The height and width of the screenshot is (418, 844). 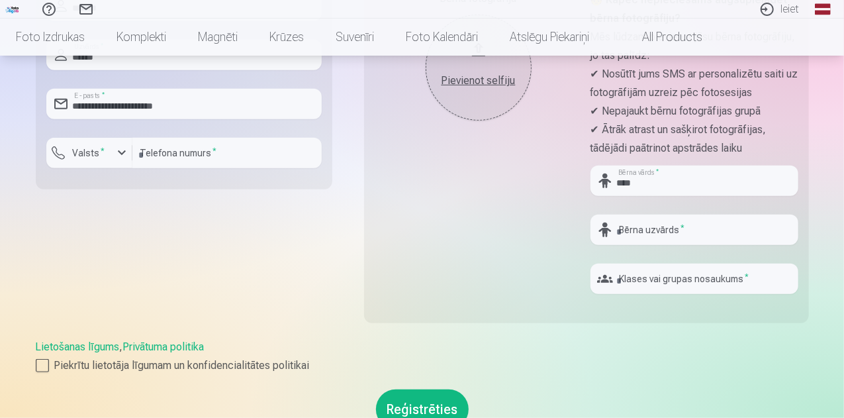 I want to click on button: Pievienot selfiju, so click(x=479, y=68).